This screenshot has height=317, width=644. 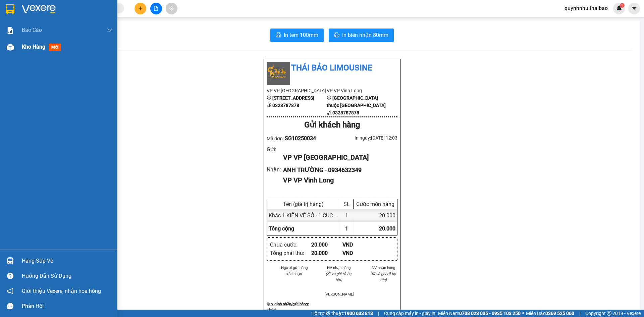 What do you see at coordinates (361, 35) in the screenshot?
I see `button: printerIn biên nhận 80mm` at bounding box center [361, 35].